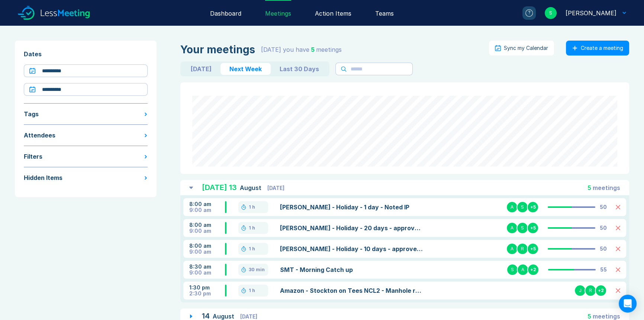  Describe the element at coordinates (603, 269) in the screenshot. I see `div: 55` at that location.